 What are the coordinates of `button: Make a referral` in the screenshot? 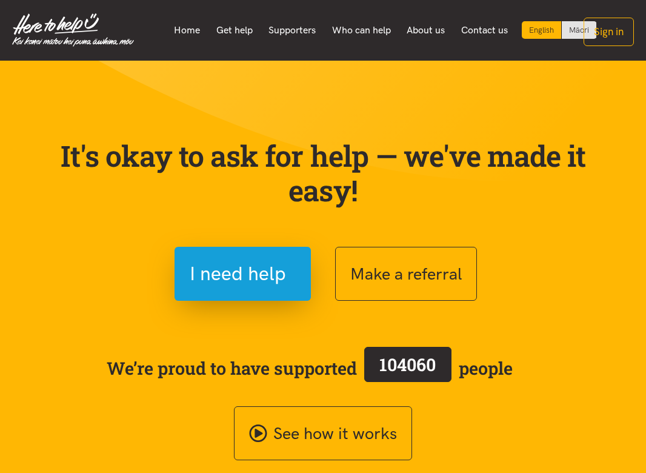 It's located at (406, 273).